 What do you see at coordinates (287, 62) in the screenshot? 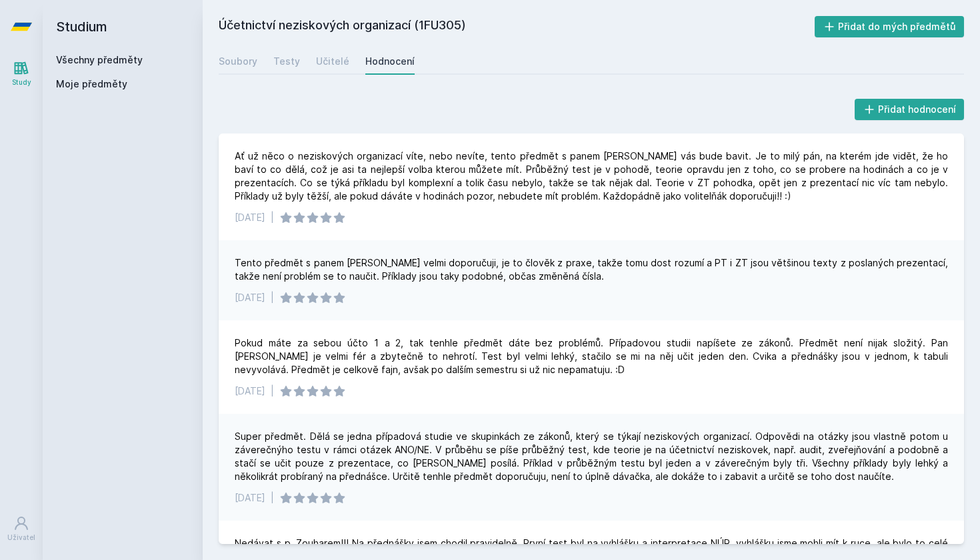
I see `a: Testy` at bounding box center [287, 62].